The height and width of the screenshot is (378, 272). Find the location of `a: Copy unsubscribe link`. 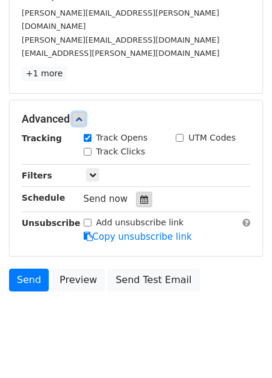

a: Copy unsubscribe link is located at coordinates (138, 237).